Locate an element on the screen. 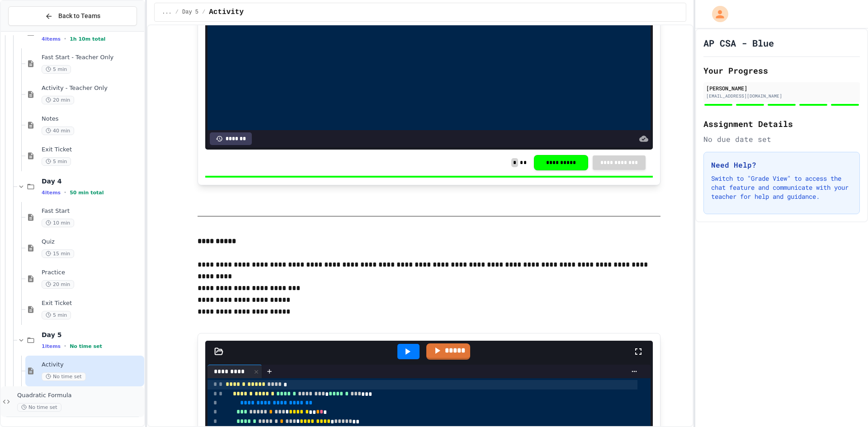 The height and width of the screenshot is (427, 868). button: Back to Teams is located at coordinates (73, 16).